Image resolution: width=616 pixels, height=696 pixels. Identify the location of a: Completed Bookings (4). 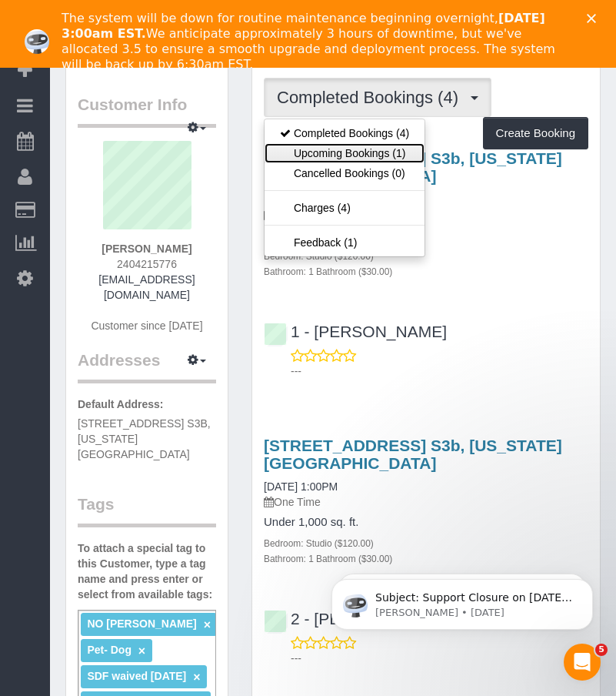
(344, 134).